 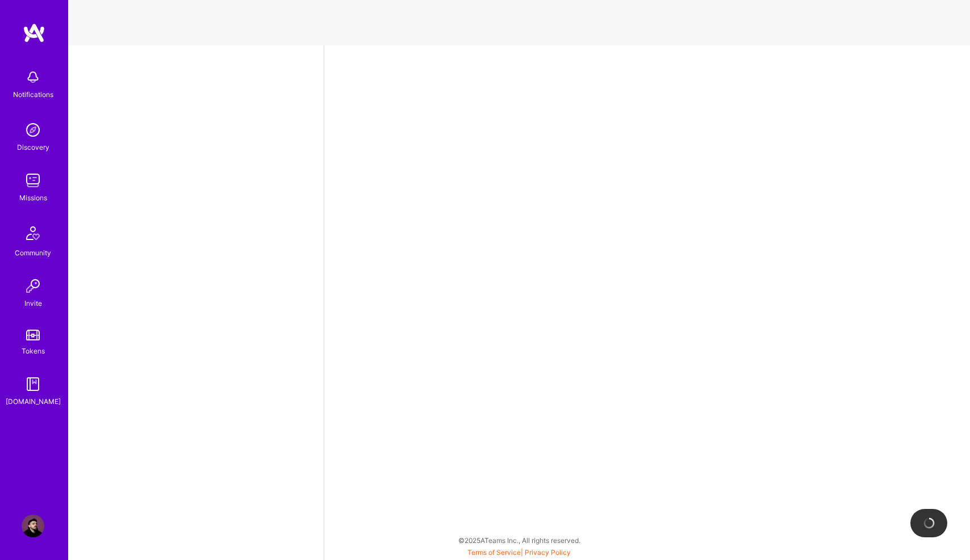 I want to click on div: Notifications, so click(x=33, y=94).